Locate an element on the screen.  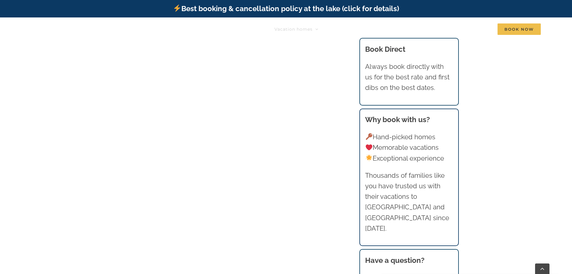
span: Vacation homes is located at coordinates (294, 29).